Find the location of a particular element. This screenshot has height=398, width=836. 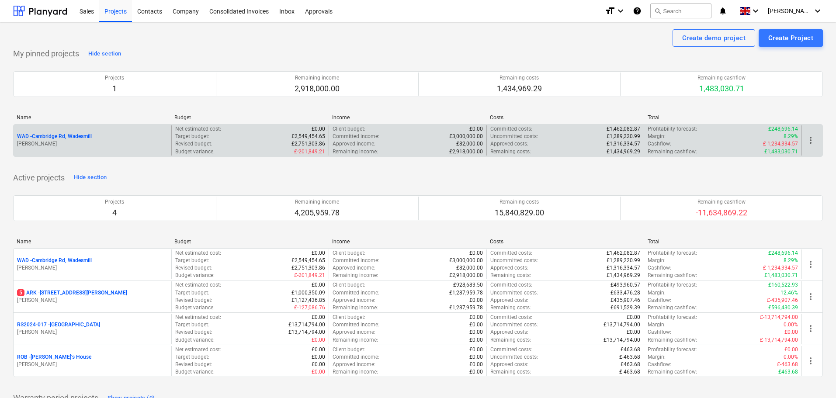

p: £1,000,350.09 is located at coordinates (308, 293).